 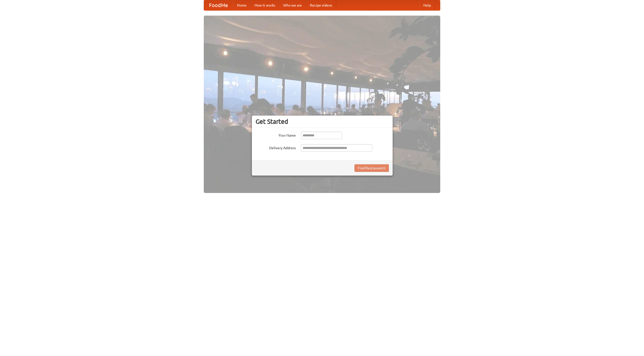 What do you see at coordinates (427, 5) in the screenshot?
I see `a: Help` at bounding box center [427, 5].